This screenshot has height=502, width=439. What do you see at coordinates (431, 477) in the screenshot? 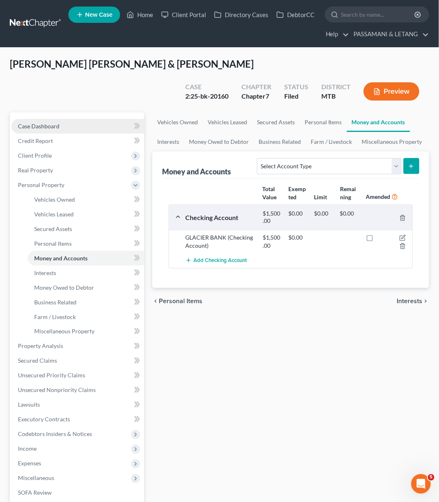
I see `span: 5` at bounding box center [431, 477].